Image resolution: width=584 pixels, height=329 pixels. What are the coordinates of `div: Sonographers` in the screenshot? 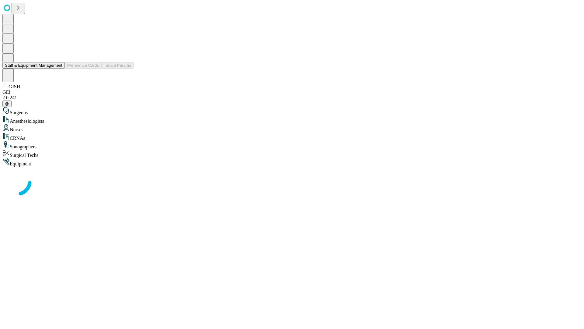 It's located at (292, 145).